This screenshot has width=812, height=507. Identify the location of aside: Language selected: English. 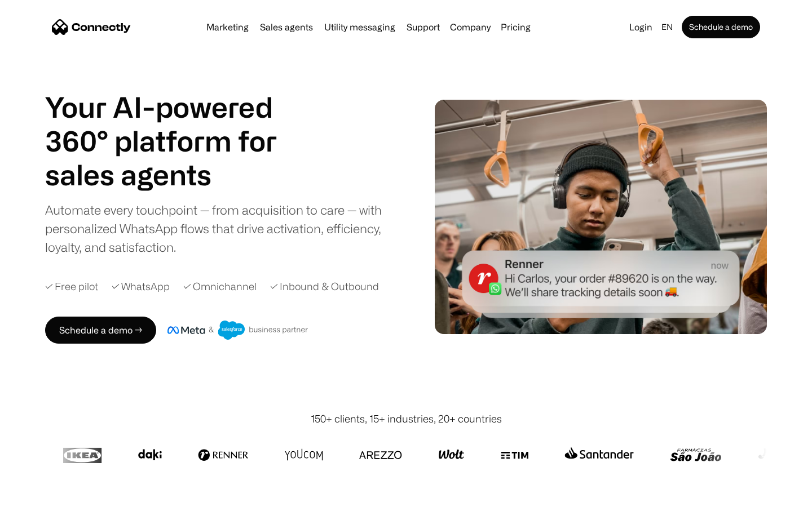
(40, 495).